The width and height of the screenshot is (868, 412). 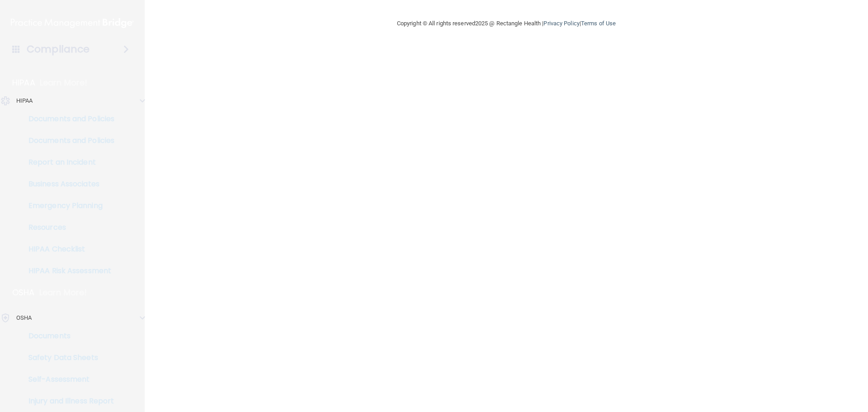 I want to click on a: Terms of Use, so click(x=598, y=23).